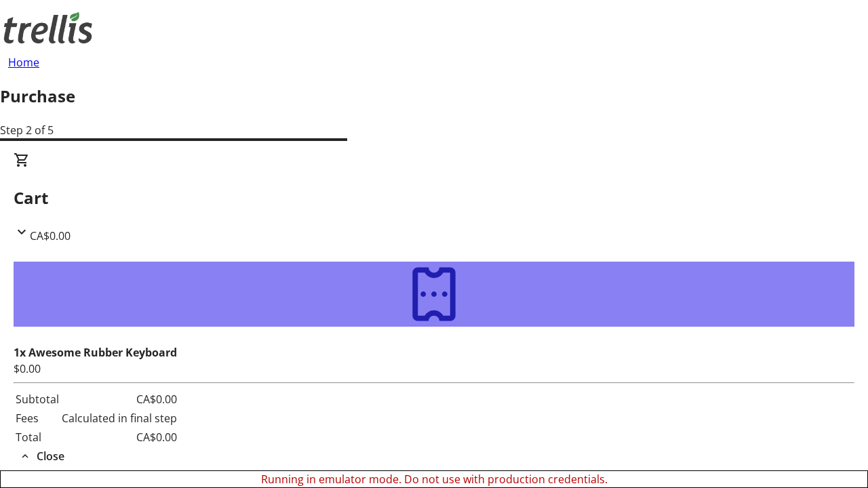 The image size is (868, 488). What do you see at coordinates (119, 418) in the screenshot?
I see `td: Calculated in final step` at bounding box center [119, 418].